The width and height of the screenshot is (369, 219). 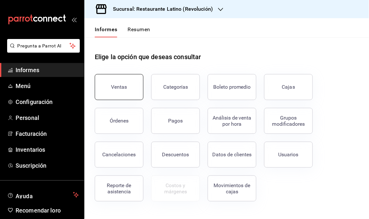 I want to click on font: Cancelaciones, so click(x=119, y=154).